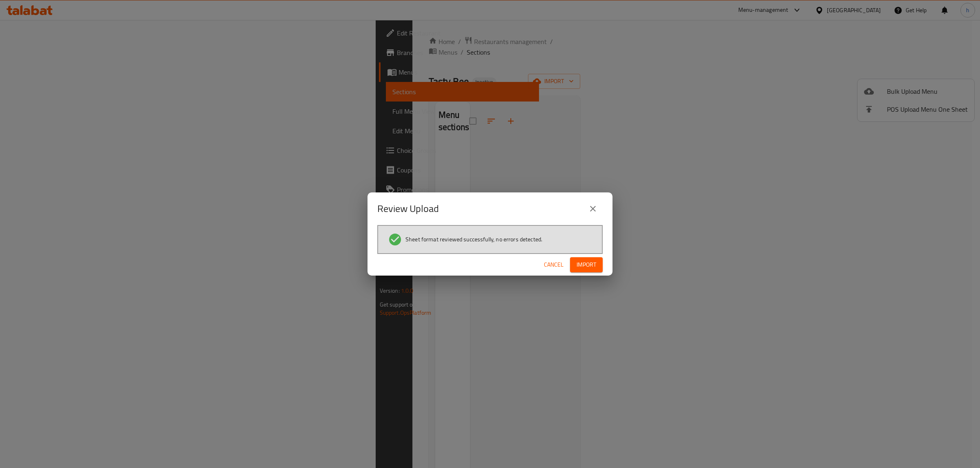 The image size is (980, 468). I want to click on button: close, so click(592, 209).